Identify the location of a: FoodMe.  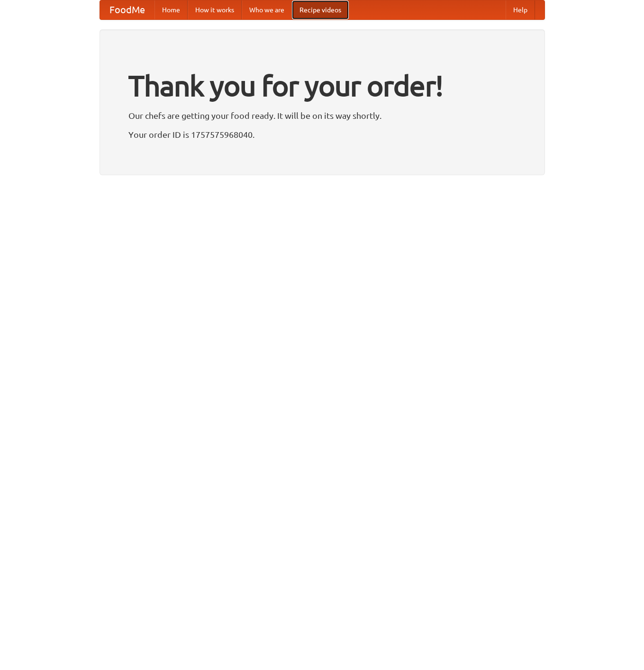
(127, 10).